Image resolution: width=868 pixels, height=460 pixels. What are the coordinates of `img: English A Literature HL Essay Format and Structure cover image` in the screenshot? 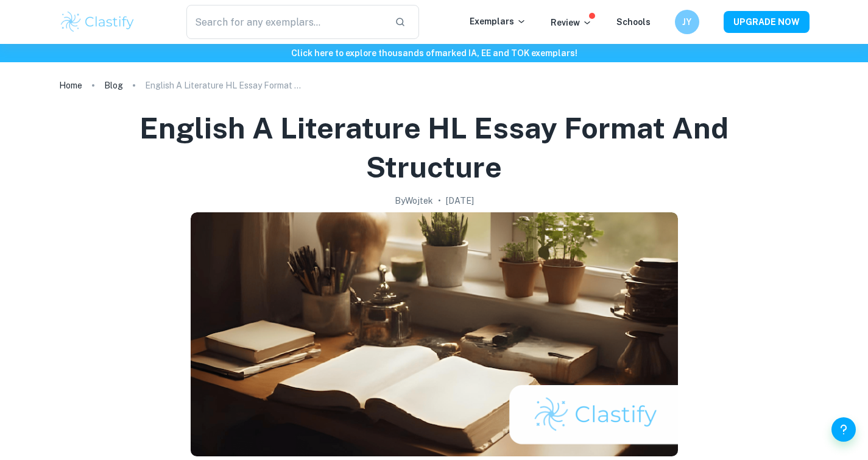 It's located at (434, 334).